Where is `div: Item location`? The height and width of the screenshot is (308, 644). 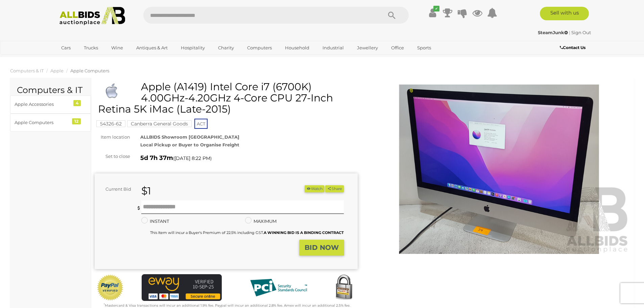 div: Item location is located at coordinates (112, 137).